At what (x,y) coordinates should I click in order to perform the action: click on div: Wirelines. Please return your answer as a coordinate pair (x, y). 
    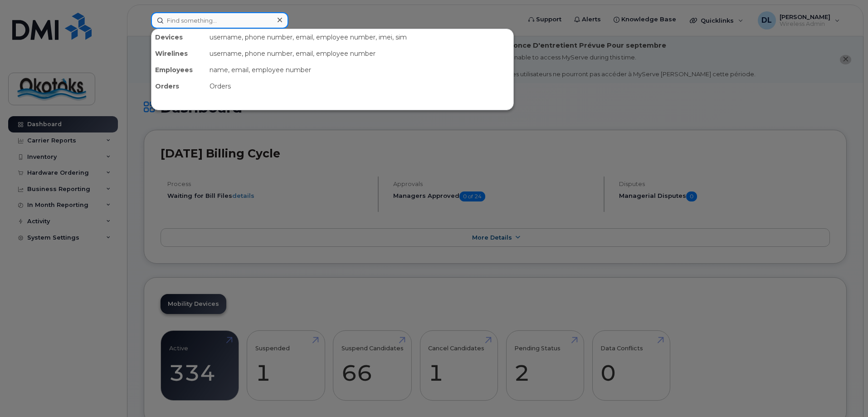
    Looking at the image, I should click on (179, 53).